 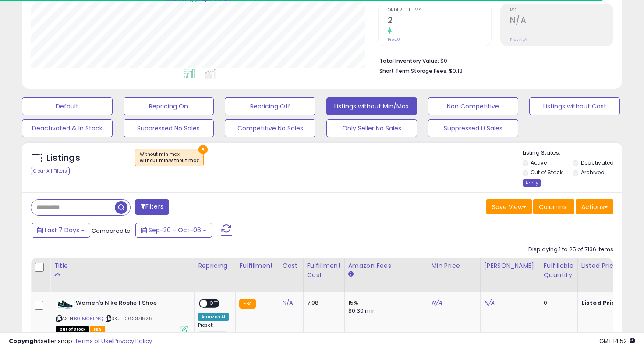 I want to click on span: Without min max :, so click(x=169, y=157).